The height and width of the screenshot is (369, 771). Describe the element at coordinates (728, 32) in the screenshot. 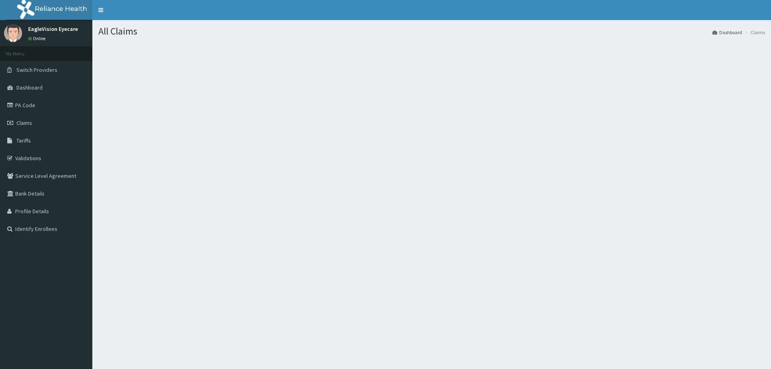

I see `a: Dashboard` at that location.